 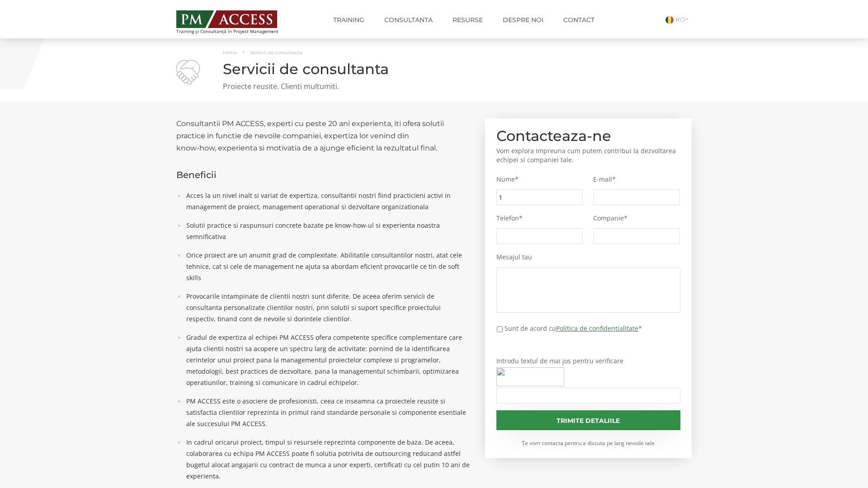 What do you see at coordinates (276, 52) in the screenshot?
I see `span: Servicii de consultanta` at bounding box center [276, 52].